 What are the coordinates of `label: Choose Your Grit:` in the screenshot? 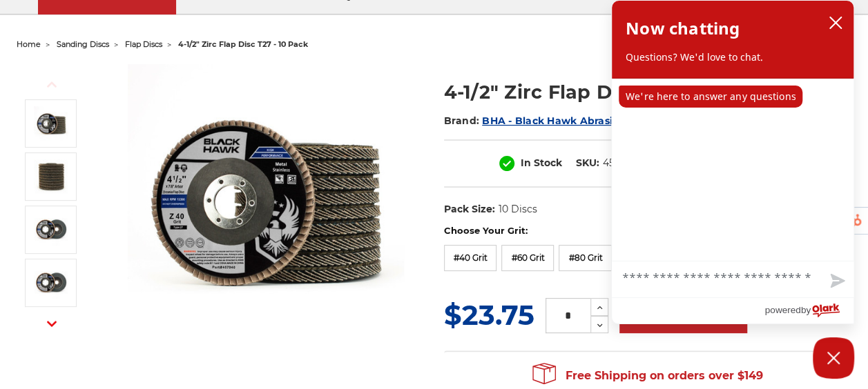 It's located at (648, 231).